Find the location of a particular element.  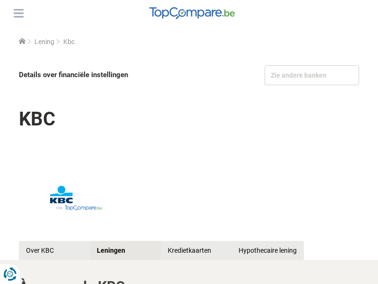

span: Lening is located at coordinates (44, 42).